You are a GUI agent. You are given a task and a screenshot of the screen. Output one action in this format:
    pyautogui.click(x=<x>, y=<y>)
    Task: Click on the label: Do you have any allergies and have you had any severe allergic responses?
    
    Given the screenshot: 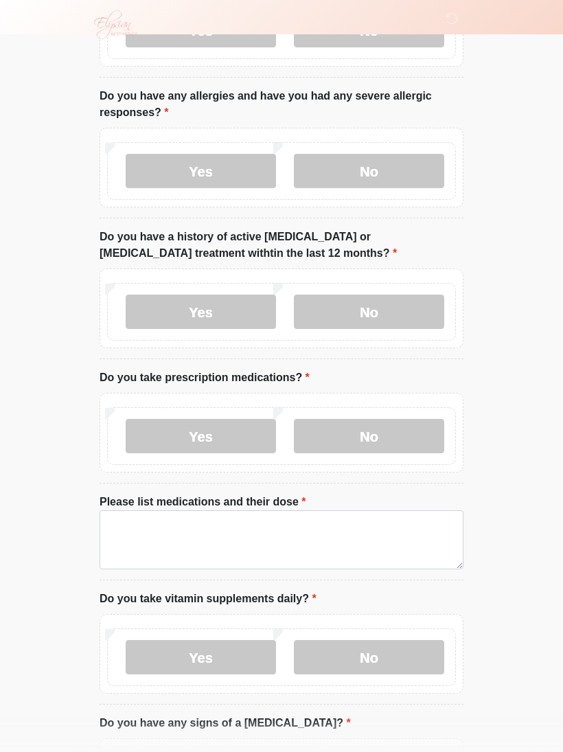 What is the action you would take?
    pyautogui.click(x=281, y=104)
    